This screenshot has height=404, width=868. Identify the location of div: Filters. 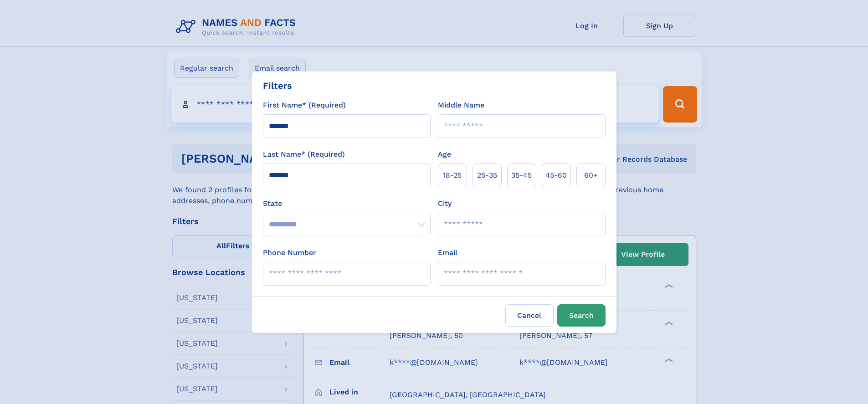
(278, 86).